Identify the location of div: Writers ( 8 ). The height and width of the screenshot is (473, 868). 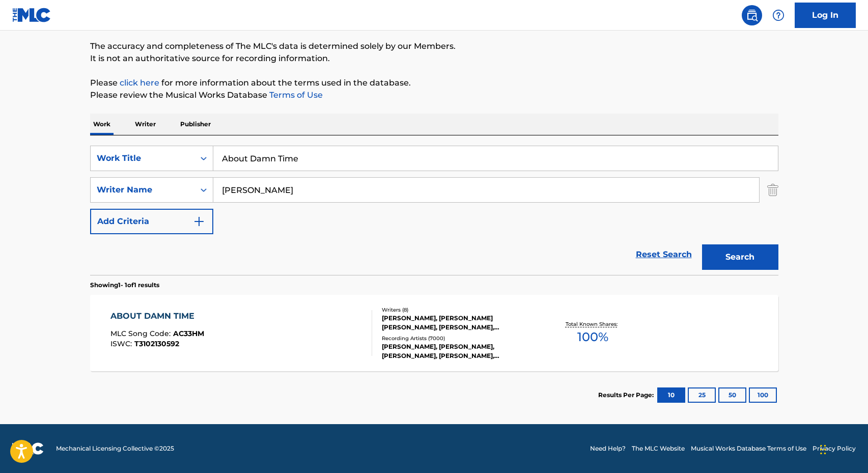
(458, 310).